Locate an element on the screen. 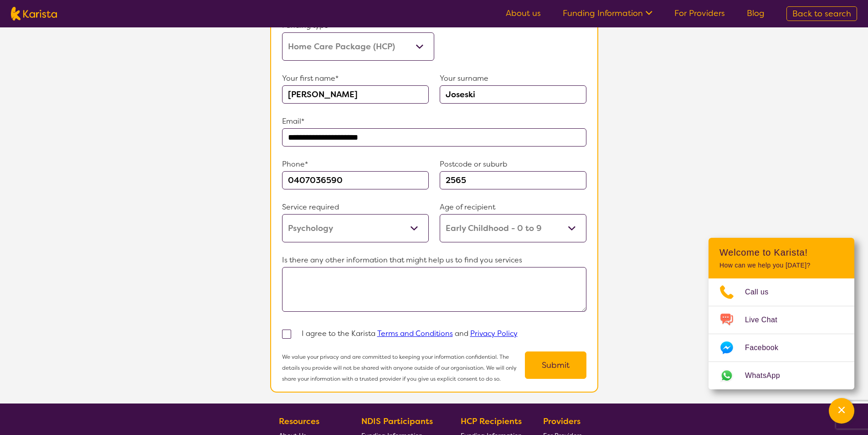 The image size is (868, 435). p: Your surname is located at coordinates (513, 79).